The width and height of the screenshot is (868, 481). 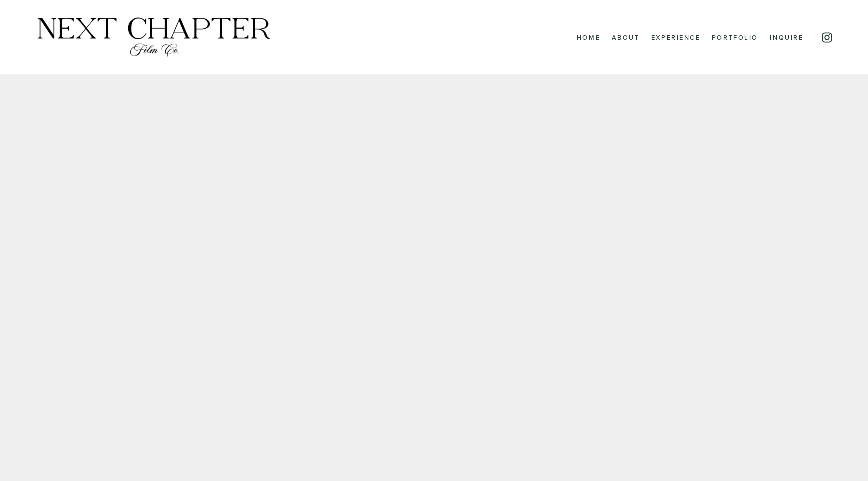 I want to click on a: Instagram, so click(x=826, y=37).